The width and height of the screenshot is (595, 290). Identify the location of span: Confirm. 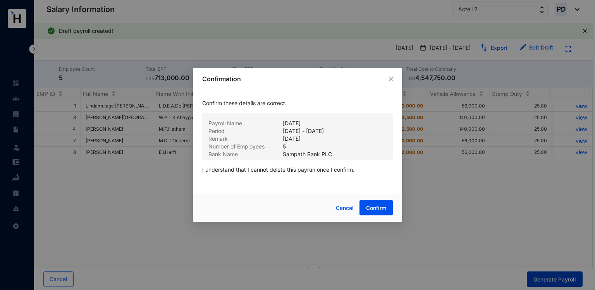
(376, 208).